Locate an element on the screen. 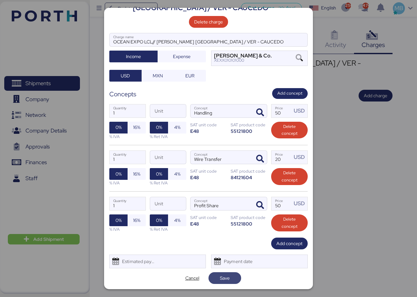 Image resolution: width=417 pixels, height=297 pixels. span: EUR is located at coordinates (190, 76).